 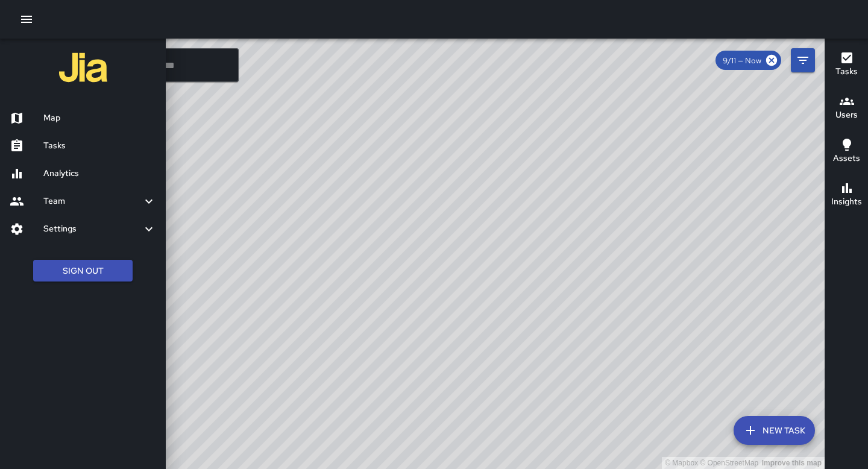 I want to click on h6: Assets, so click(x=846, y=159).